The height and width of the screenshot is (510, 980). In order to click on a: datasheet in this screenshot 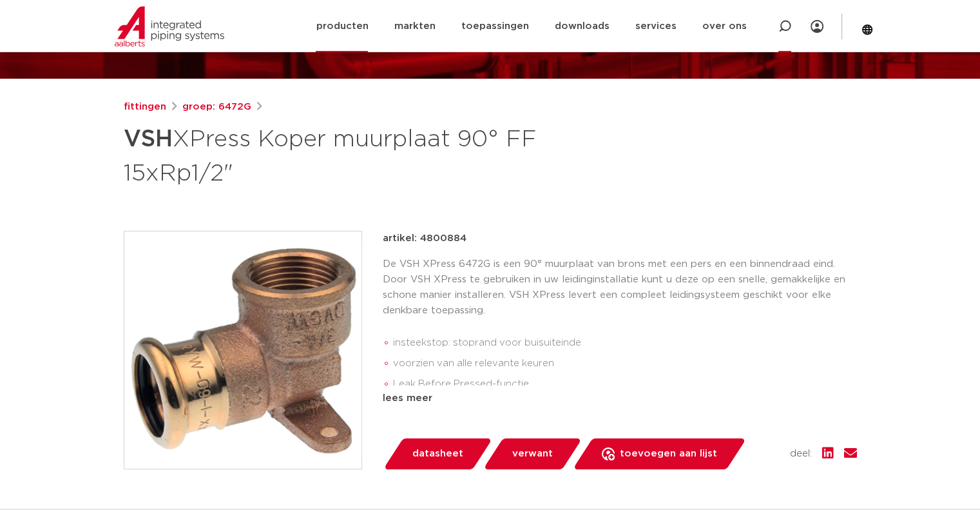, I will do `click(438, 454)`.